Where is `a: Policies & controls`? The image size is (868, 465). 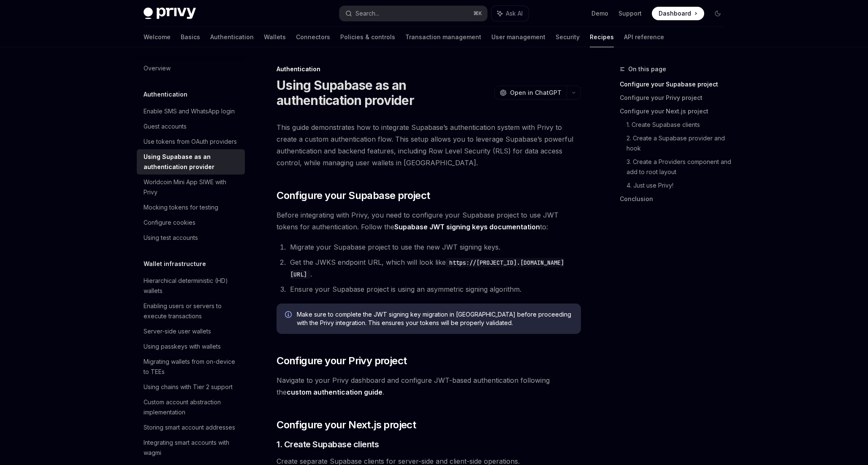 a: Policies & controls is located at coordinates (367, 37).